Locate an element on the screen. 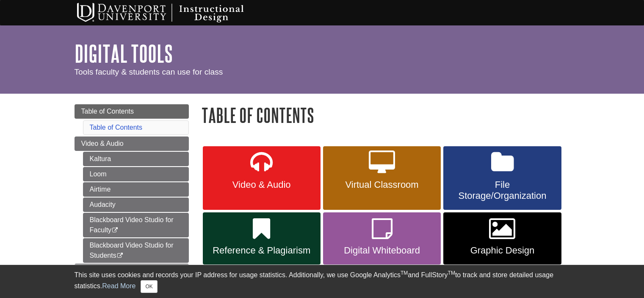 Image resolution: width=644 pixels, height=298 pixels. span: File Storage/Organization is located at coordinates (502, 190).